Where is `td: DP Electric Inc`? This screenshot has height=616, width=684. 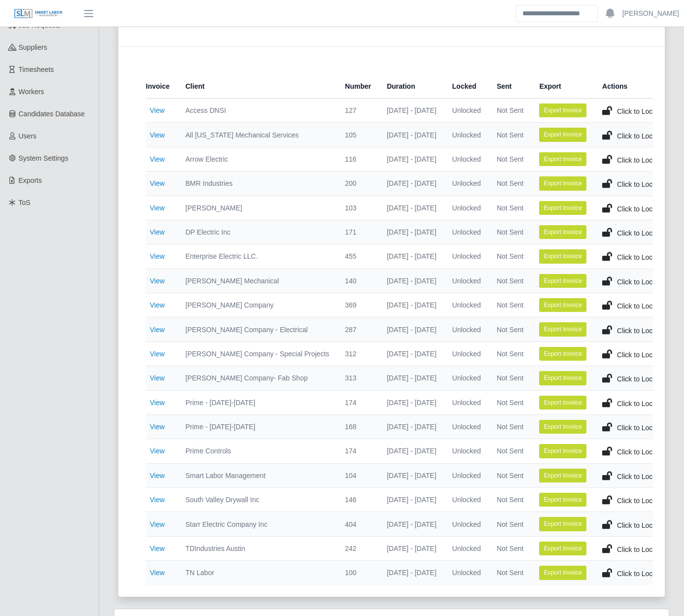 td: DP Electric Inc is located at coordinates (258, 231).